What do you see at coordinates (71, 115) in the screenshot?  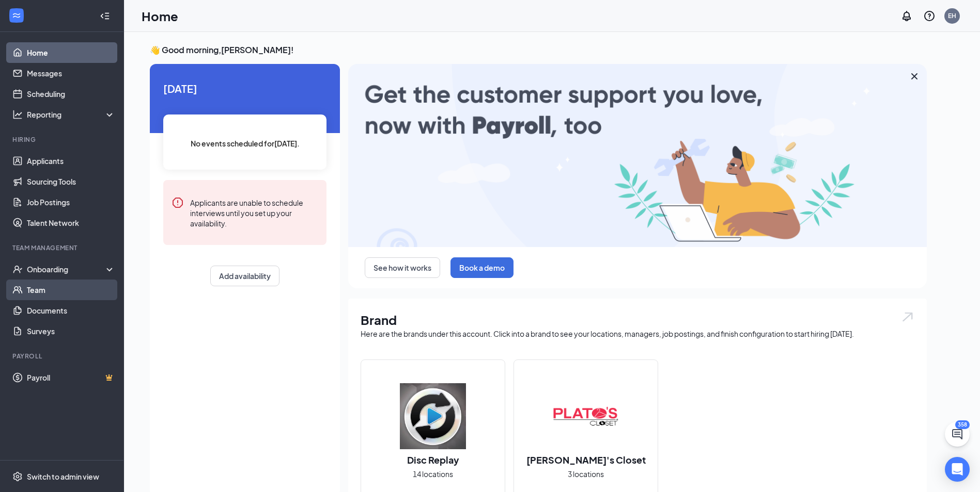 I see `div: Reporting` at bounding box center [71, 115].